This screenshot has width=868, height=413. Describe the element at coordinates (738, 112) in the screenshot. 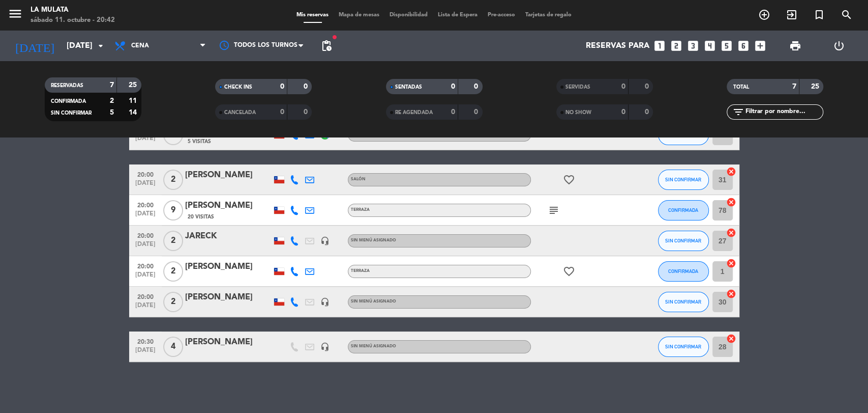

I see `i: filter_list` at that location.